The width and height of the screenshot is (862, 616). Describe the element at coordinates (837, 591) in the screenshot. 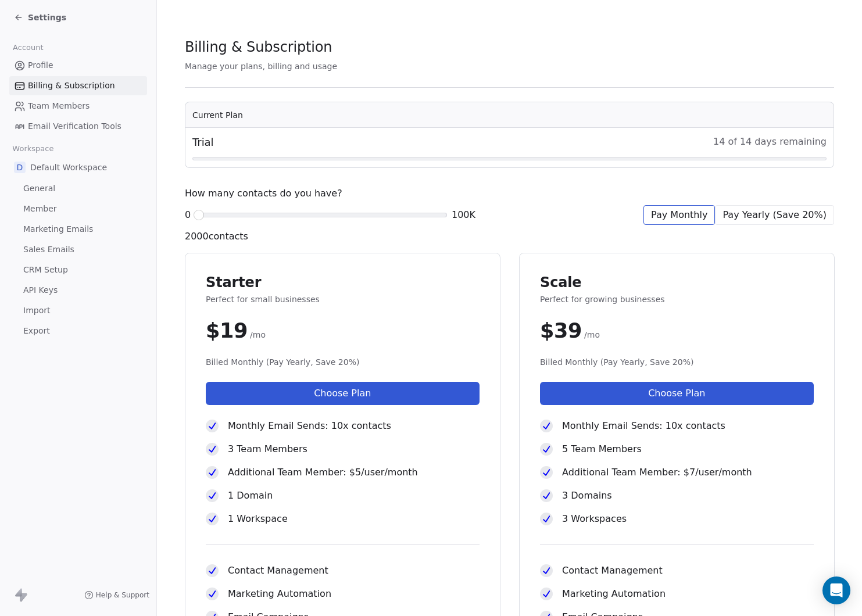

I see `div: Open Intercom Messenger` at that location.